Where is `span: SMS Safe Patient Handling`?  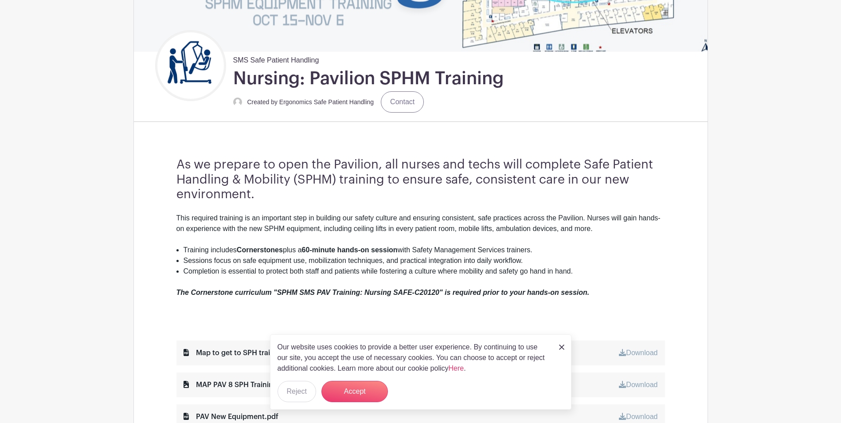 span: SMS Safe Patient Handling is located at coordinates (276, 59).